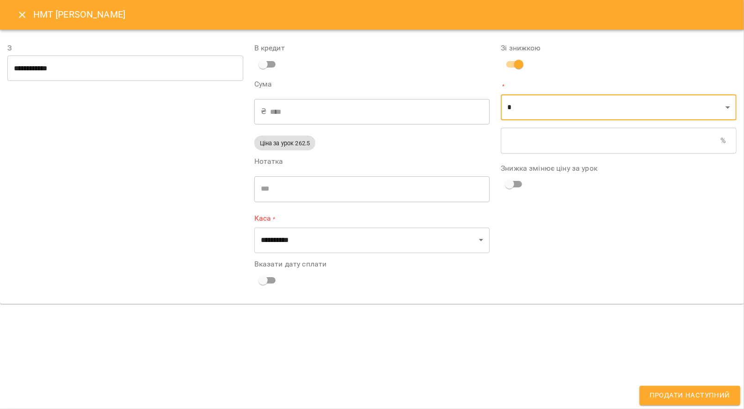 The height and width of the screenshot is (409, 744). I want to click on button: Продати наступний, so click(690, 395).